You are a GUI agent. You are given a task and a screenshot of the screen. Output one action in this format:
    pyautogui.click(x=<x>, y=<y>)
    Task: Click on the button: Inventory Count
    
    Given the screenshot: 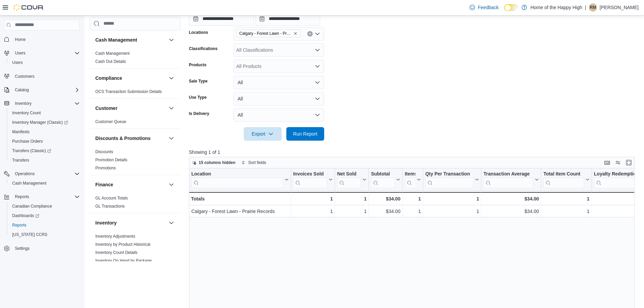 What is the action you would take?
    pyautogui.click(x=45, y=113)
    